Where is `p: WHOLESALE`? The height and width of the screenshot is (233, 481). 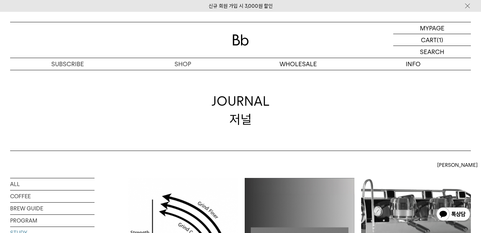 p: WHOLESALE is located at coordinates (298, 64).